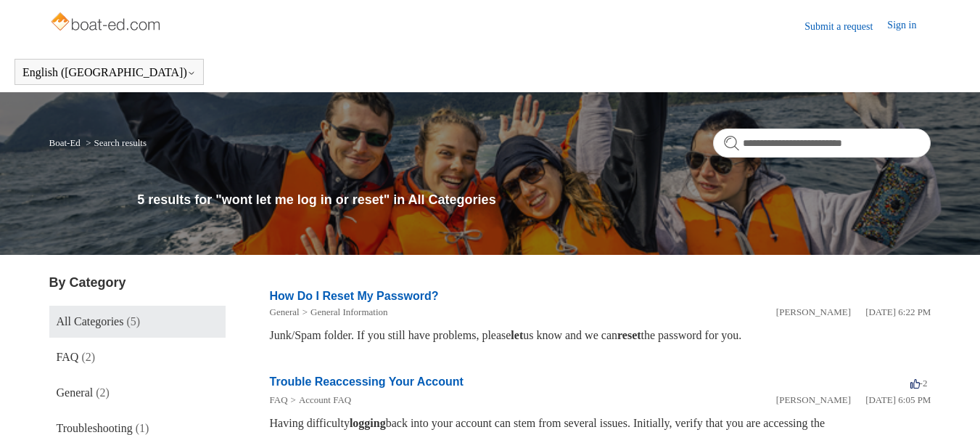 This screenshot has width=980, height=435. What do you see at coordinates (349, 311) in the screenshot?
I see `a: General Information` at bounding box center [349, 311].